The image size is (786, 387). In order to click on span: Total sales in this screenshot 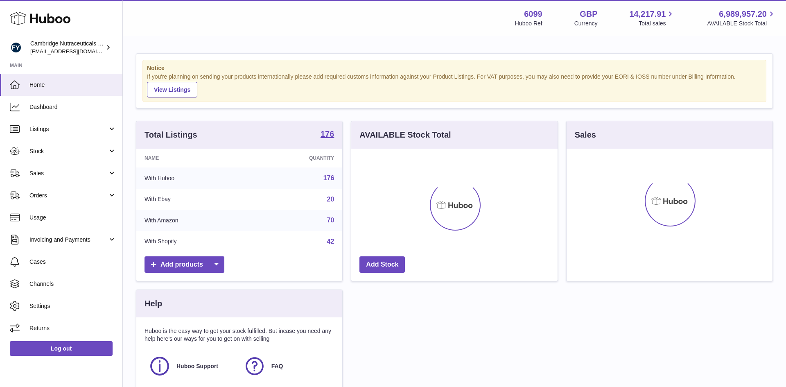, I will do `click(657, 23)`.